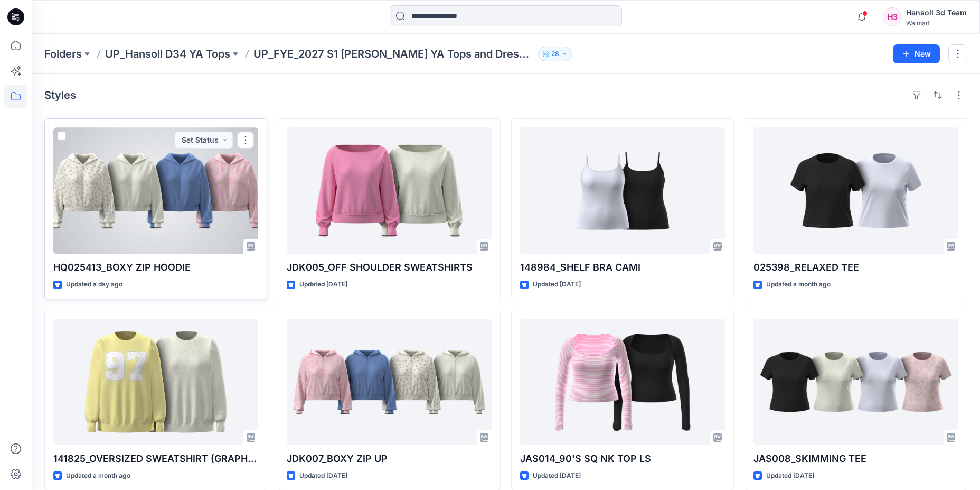 The width and height of the screenshot is (980, 490). I want to click on a: 141825_OVERSIZED SWEATSHIRT (GRAPHIC), so click(156, 381).